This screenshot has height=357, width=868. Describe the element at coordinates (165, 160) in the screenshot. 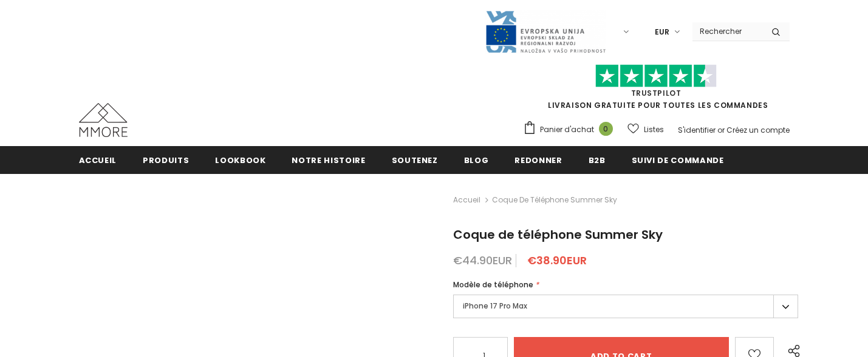

I see `a: Produits` at that location.